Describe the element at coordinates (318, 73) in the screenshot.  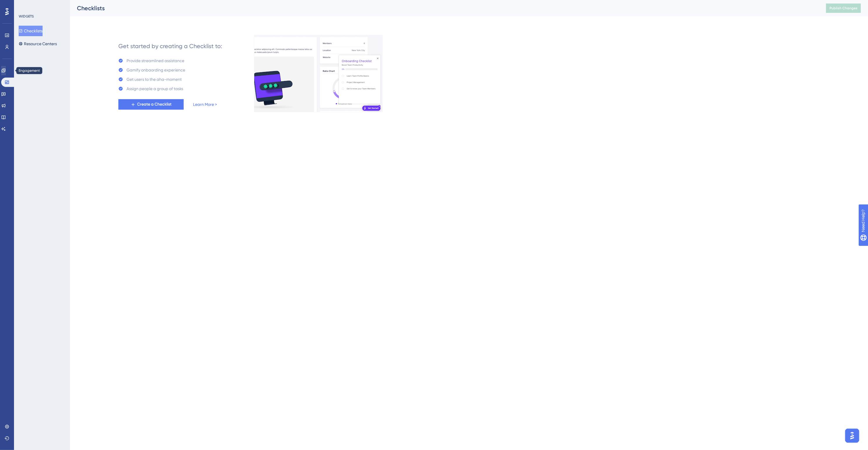
I see `img: e28e67207451d1beac2d0b01ddd05b56.gif` at that location.